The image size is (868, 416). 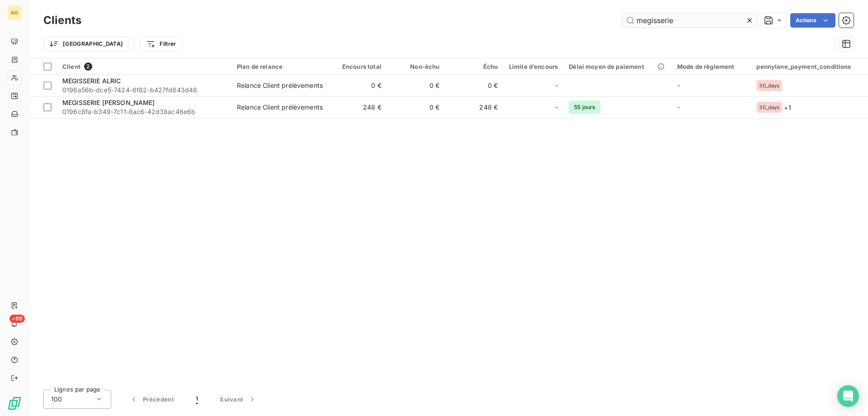 What do you see at coordinates (144, 112) in the screenshot?
I see `span: 0196c8fa-b349-7c11-8ac6-42d38ac46e6b` at bounding box center [144, 112].